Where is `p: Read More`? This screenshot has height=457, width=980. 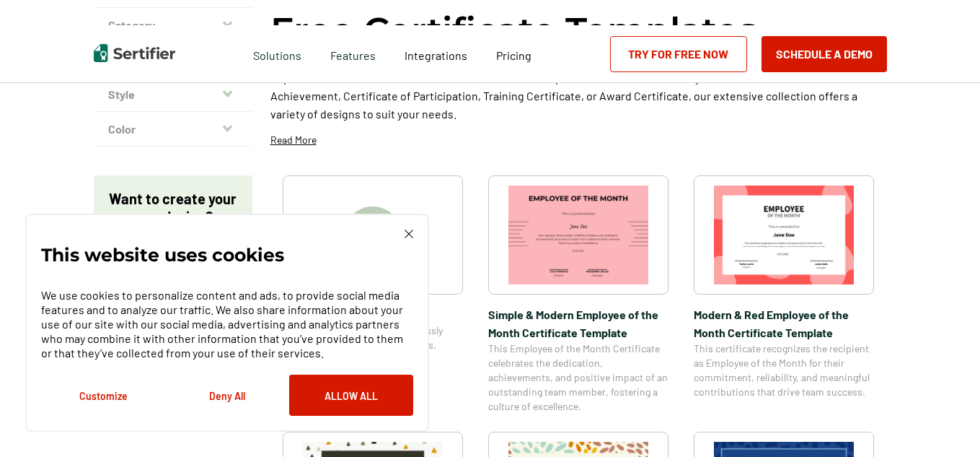
p: Read More is located at coordinates (294, 140).